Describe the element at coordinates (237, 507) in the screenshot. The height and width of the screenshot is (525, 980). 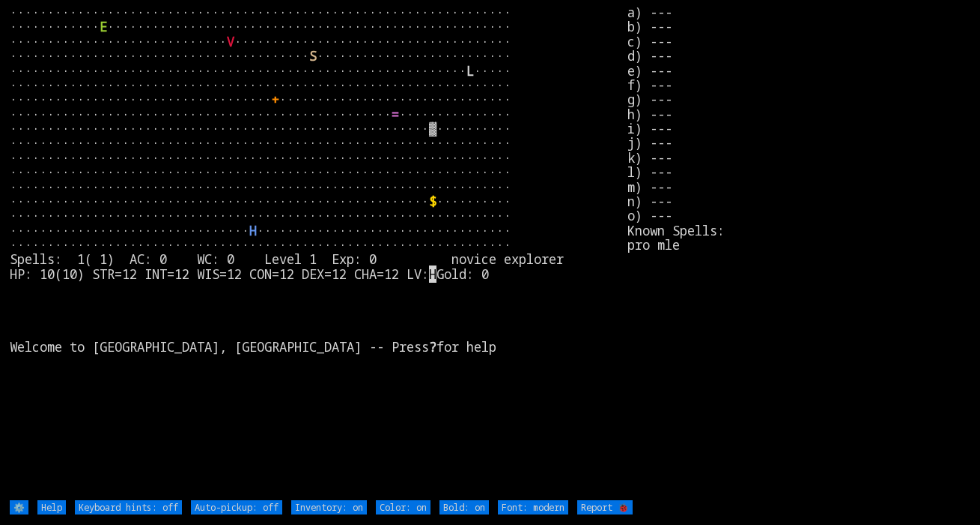
I see `input: Auto-pickup: off` at that location.